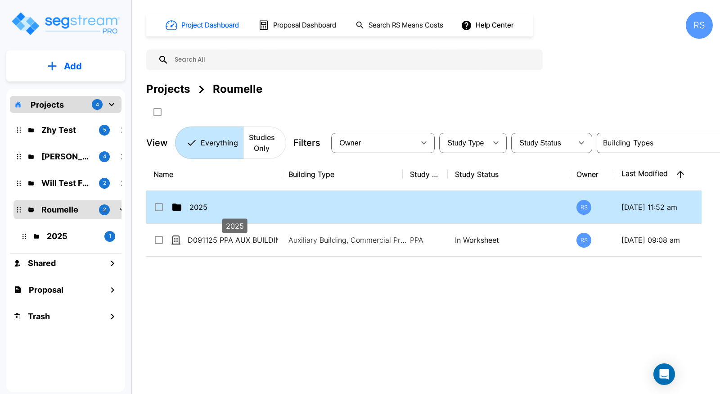  Describe the element at coordinates (349, 240) in the screenshot. I see `p: Auxiliary Building, Commercial Property Site` at that location.